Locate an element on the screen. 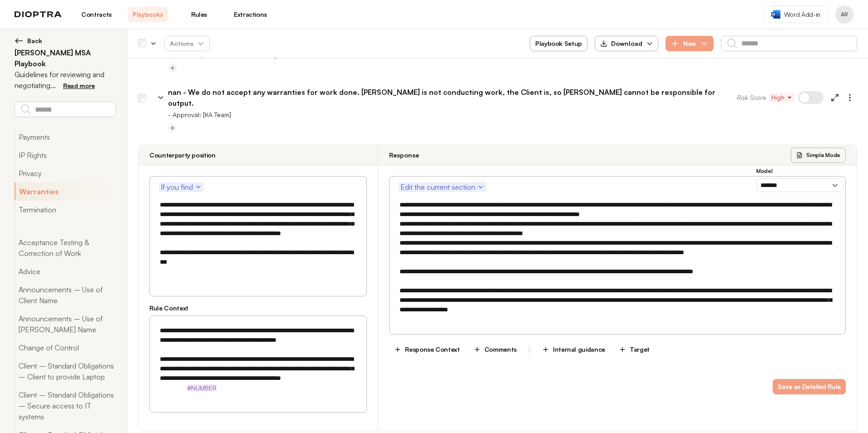 This screenshot has height=433, width=868. span: Read more is located at coordinates (79, 85).